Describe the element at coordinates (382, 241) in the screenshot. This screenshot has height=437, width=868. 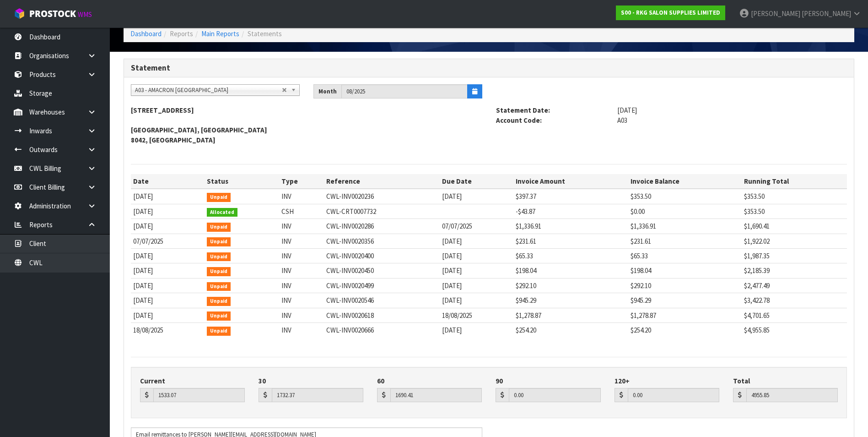
I see `td: CWL-INV0020356` at that location.